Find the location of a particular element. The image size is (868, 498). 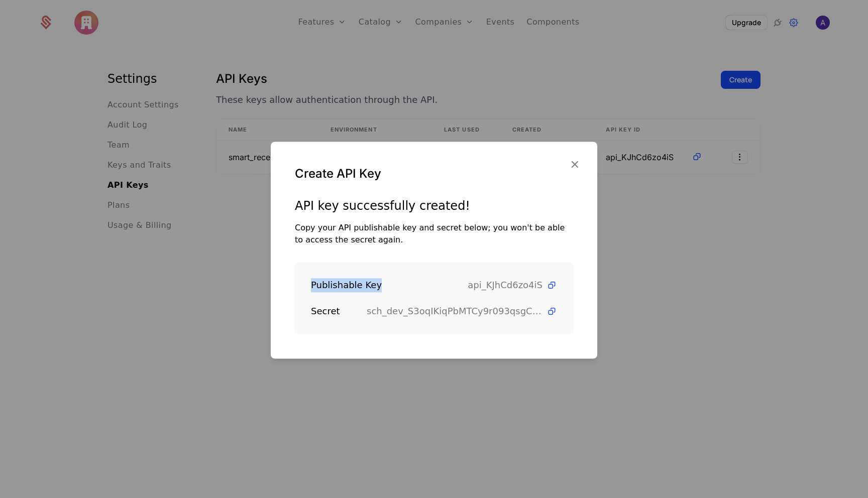

div: Copy your API publishable key and secret below; you won't be able to access the secret again. is located at coordinates (434, 234).